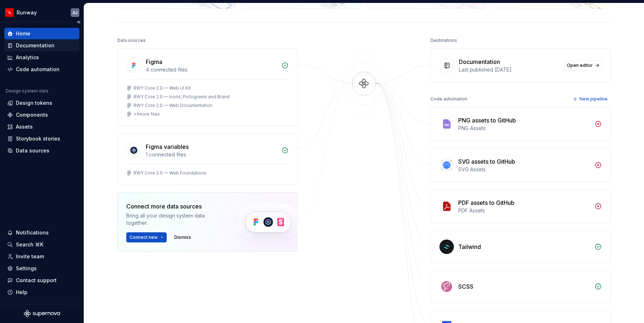 The image size is (644, 323). Describe the element at coordinates (175, 206) in the screenshot. I see `div: Connect more data sources` at that location.